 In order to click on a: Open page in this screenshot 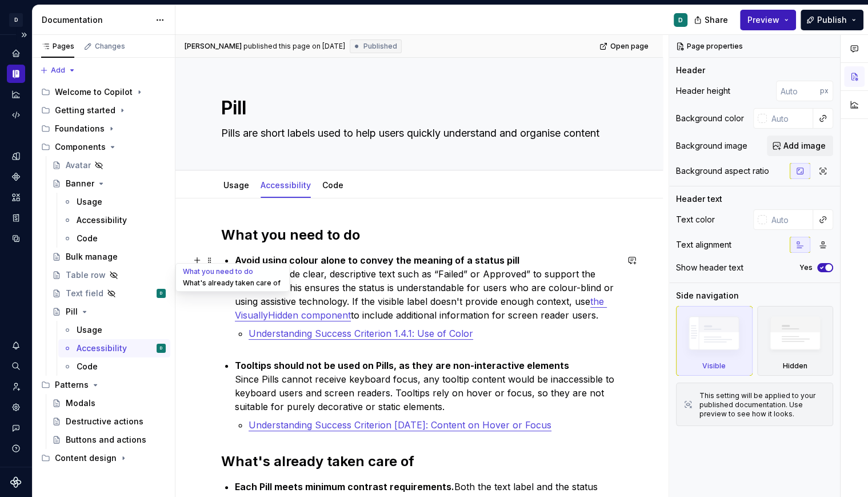, I will do `click(624, 47)`.